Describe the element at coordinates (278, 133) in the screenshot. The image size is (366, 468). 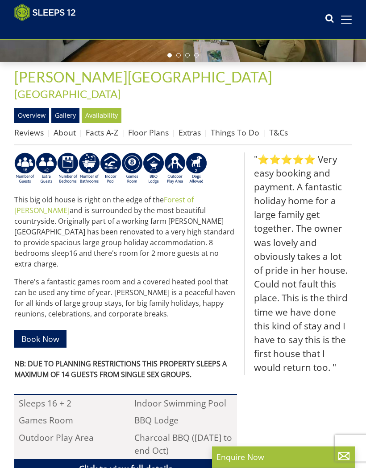
I see `a: T&Cs` at that location.